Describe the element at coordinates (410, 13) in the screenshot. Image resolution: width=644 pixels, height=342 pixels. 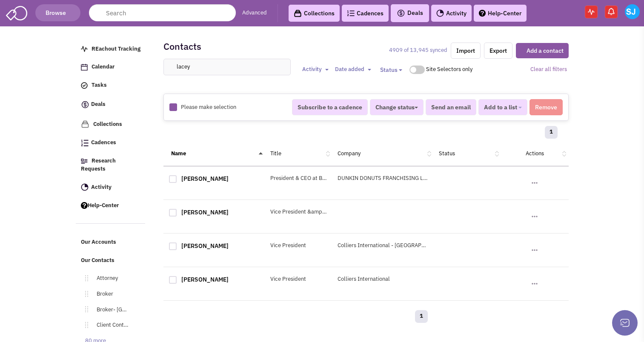
I see `span: Deals` at that location.